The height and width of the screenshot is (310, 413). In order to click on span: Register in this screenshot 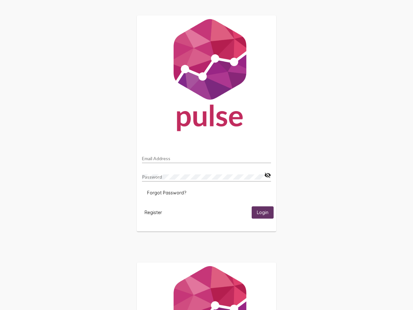, I will do `click(153, 212)`.